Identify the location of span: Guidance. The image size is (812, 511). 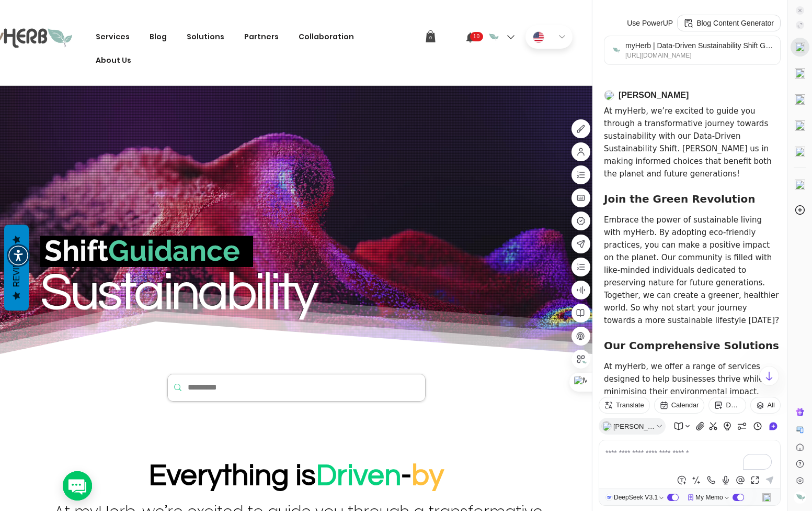
(174, 250).